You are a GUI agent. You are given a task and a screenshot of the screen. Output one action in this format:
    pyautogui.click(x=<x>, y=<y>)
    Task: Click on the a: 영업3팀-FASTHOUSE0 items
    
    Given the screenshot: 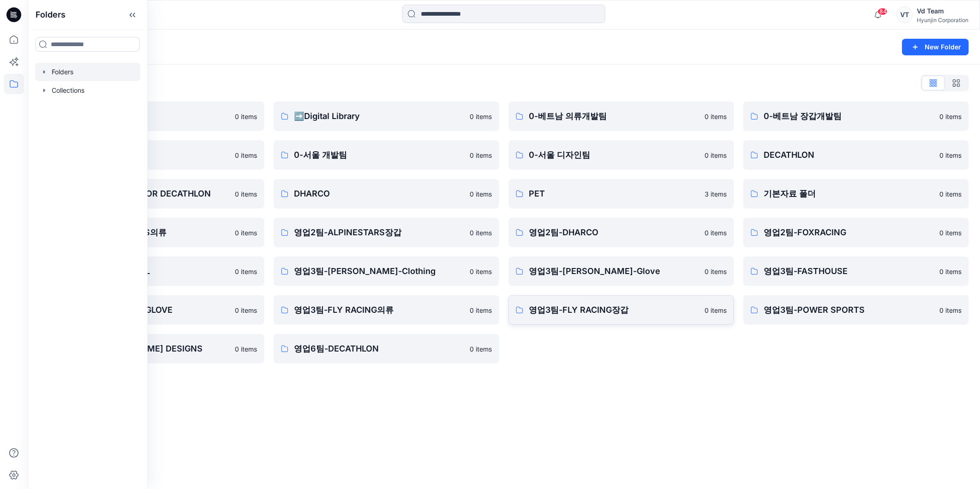 What is the action you would take?
    pyautogui.click(x=856, y=271)
    